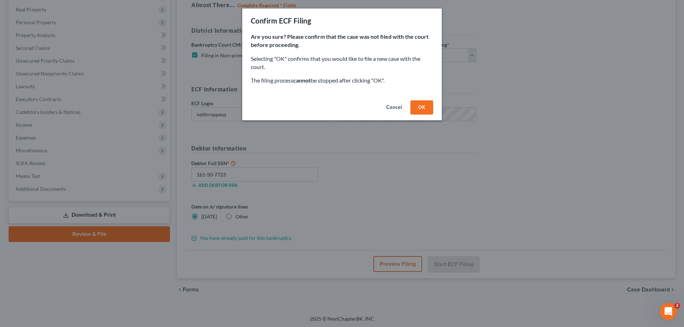  I want to click on button: Cancel, so click(394, 108).